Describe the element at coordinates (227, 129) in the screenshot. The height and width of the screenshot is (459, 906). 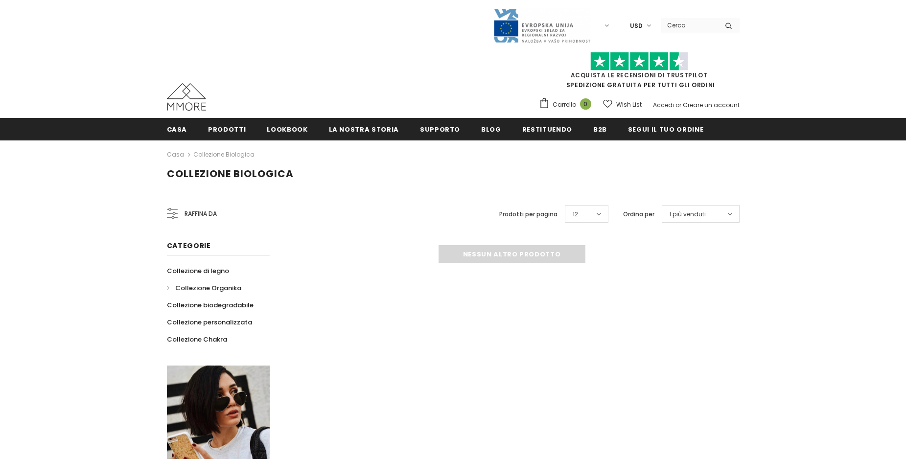
I see `a: Prodotti` at that location.